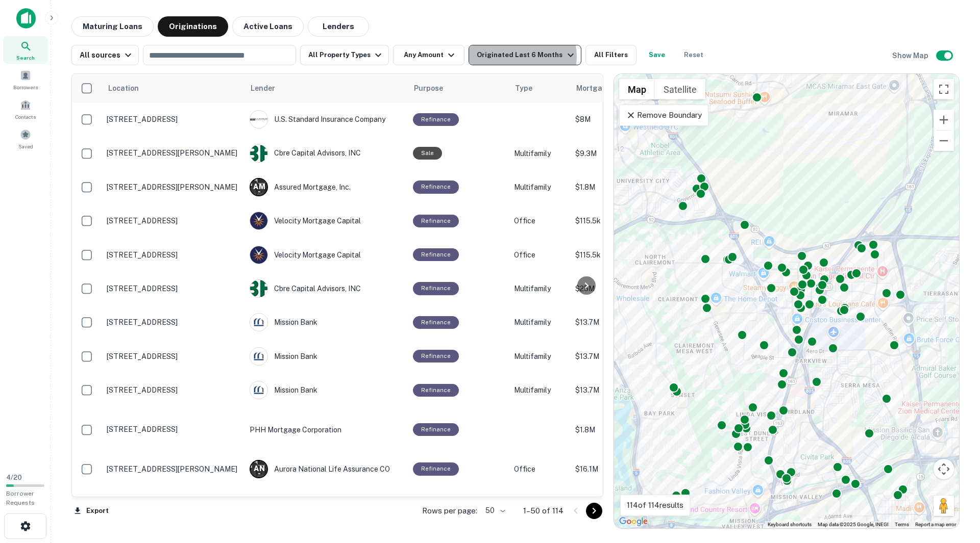 Image resolution: width=980 pixels, height=543 pixels. I want to click on p: $25M, so click(626, 289).